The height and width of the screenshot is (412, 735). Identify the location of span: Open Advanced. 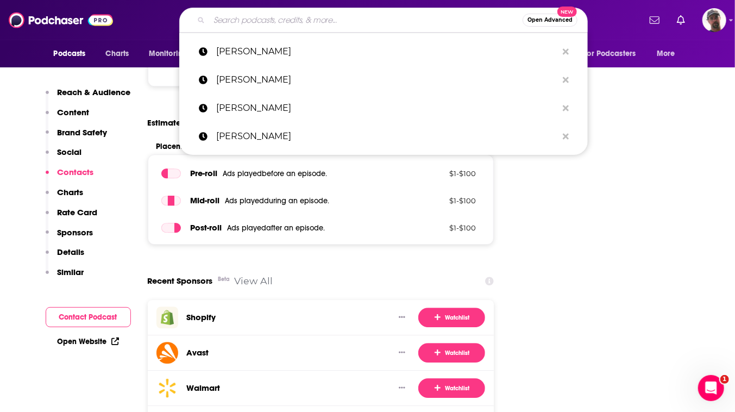
(550, 20).